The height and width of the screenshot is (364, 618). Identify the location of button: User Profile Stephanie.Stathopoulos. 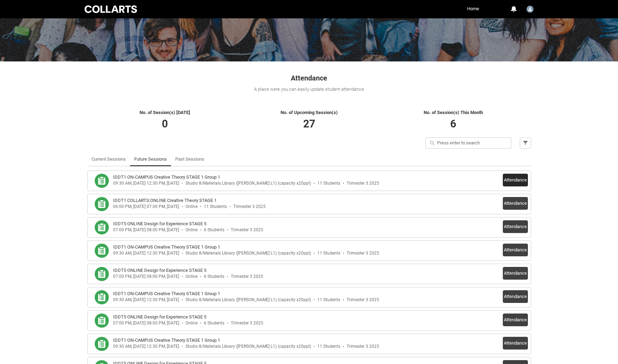
(530, 9).